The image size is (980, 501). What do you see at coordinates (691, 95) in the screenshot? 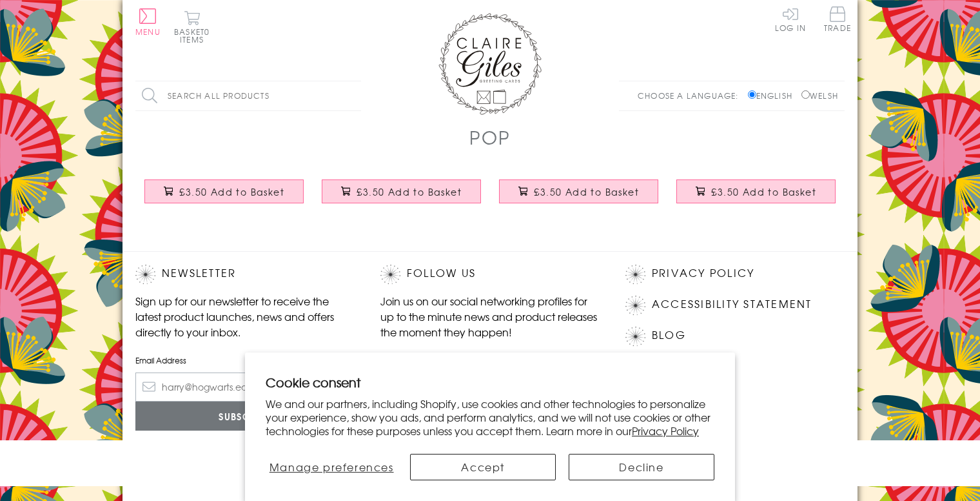
I see `p: Choose a language:` at bounding box center [691, 95].